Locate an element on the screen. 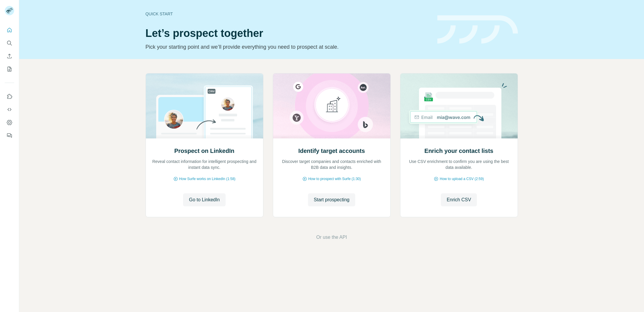 This screenshot has width=644, height=312. img: Identify target accounts is located at coordinates (332, 106).